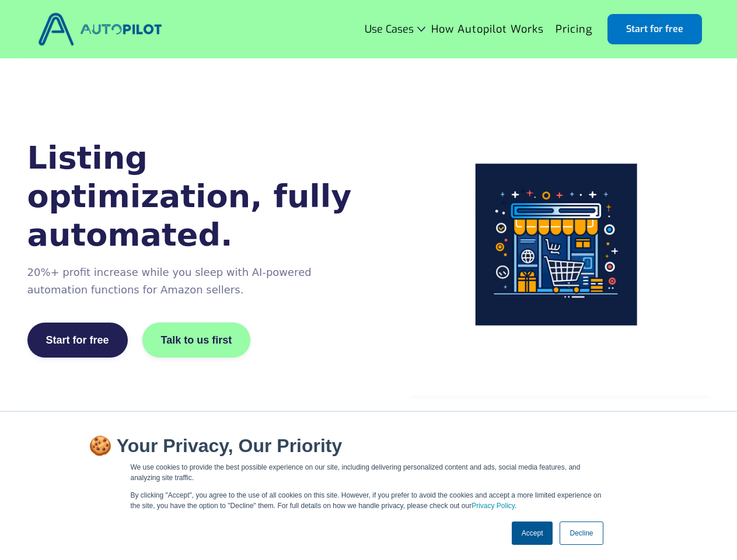 The height and width of the screenshot is (560, 737). What do you see at coordinates (493, 506) in the screenshot?
I see `a: Privacy Policy` at bounding box center [493, 506].